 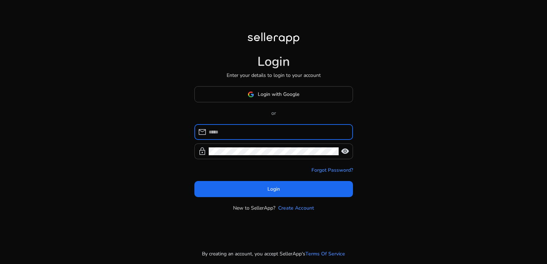 I want to click on span: Login, so click(x=273, y=189).